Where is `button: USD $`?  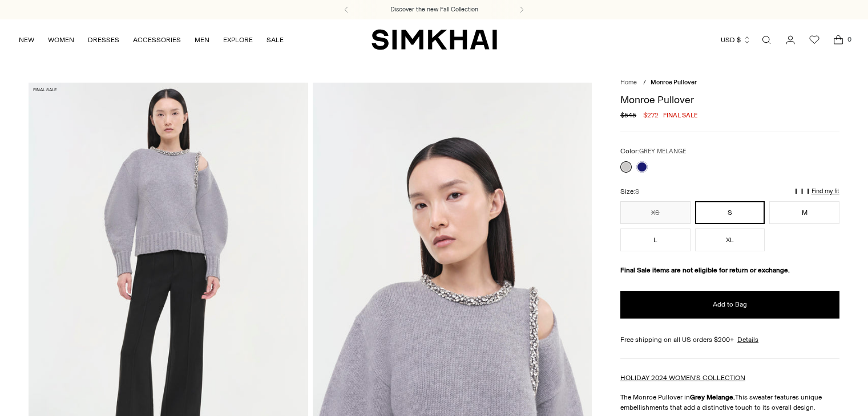 button: USD $ is located at coordinates (735, 40).